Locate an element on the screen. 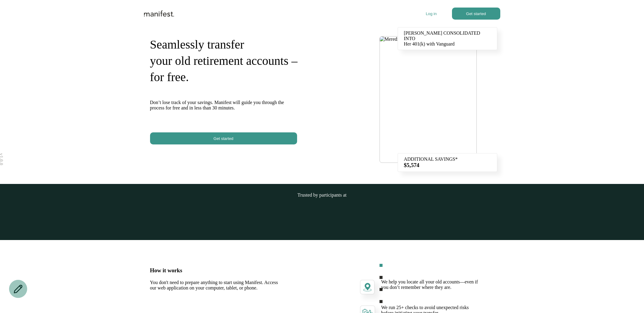 This screenshot has width=644, height=313. p: Don’t lose track of your savings. Manifest will guide you through the process for free and in les... is located at coordinates (227, 105).